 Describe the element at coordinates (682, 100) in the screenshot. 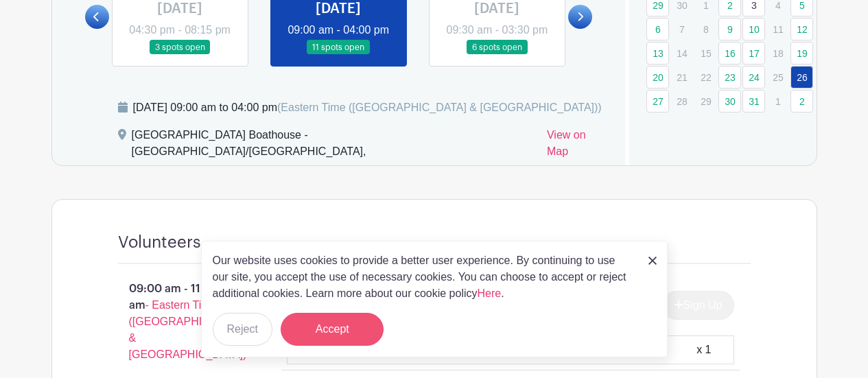

I see `p: 28` at that location.